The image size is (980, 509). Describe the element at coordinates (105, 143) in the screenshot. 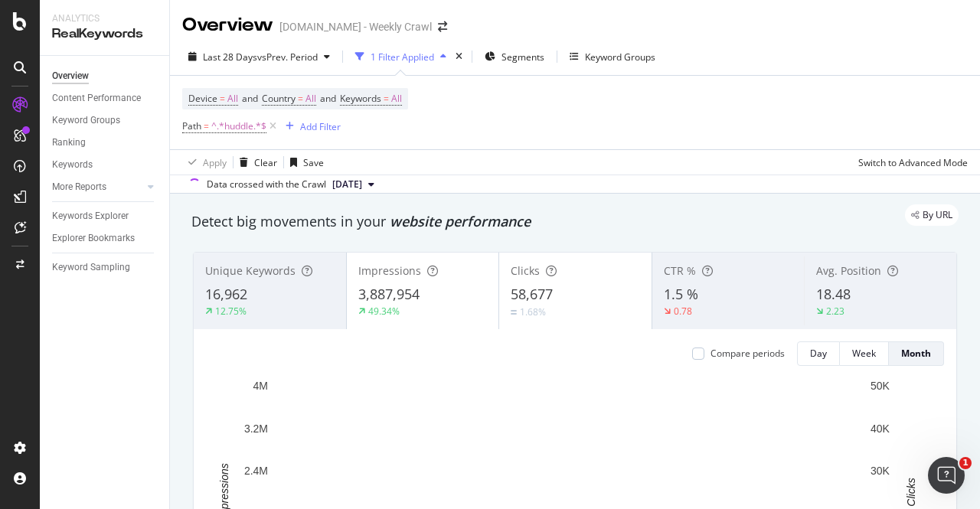

I see `a: Ranking` at that location.